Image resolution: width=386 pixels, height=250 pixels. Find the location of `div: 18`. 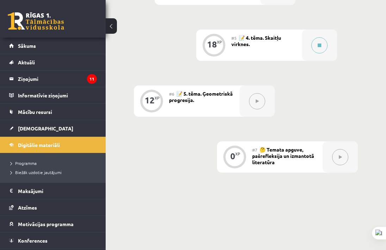

div: 18 is located at coordinates (212, 44).